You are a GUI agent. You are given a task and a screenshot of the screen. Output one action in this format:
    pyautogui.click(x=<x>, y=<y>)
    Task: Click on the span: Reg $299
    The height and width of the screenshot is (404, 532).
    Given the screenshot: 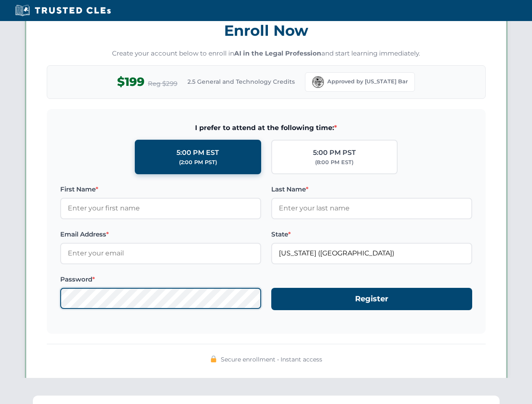 What is the action you would take?
    pyautogui.click(x=163, y=84)
    